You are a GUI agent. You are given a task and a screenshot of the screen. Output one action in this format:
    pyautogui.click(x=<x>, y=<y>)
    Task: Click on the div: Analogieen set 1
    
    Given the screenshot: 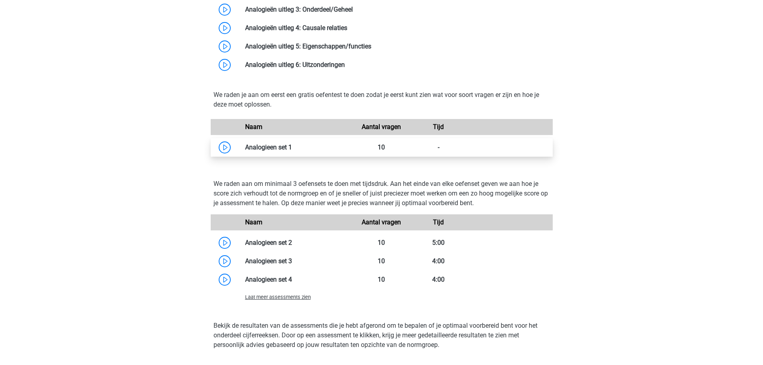 What is the action you would take?
    pyautogui.click(x=296, y=147)
    